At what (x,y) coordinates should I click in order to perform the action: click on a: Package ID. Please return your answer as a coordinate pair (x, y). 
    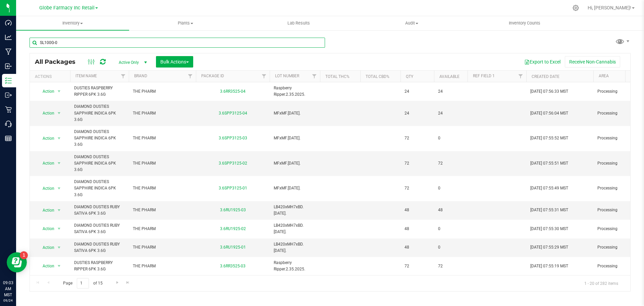
    Looking at the image, I should click on (213, 76).